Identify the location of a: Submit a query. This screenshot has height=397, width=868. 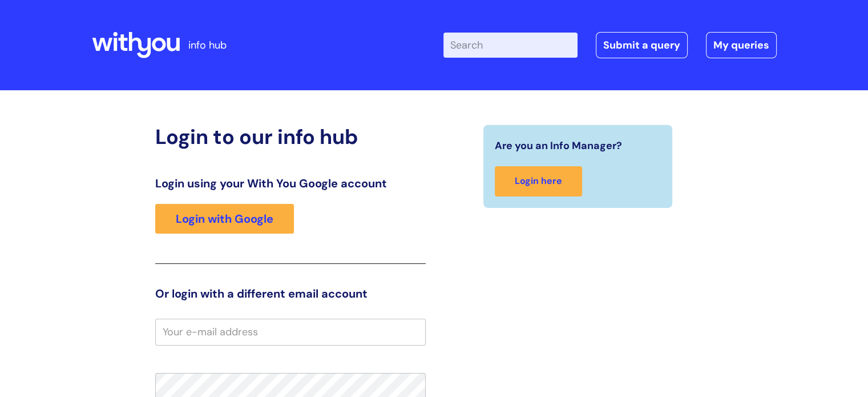
(642, 45).